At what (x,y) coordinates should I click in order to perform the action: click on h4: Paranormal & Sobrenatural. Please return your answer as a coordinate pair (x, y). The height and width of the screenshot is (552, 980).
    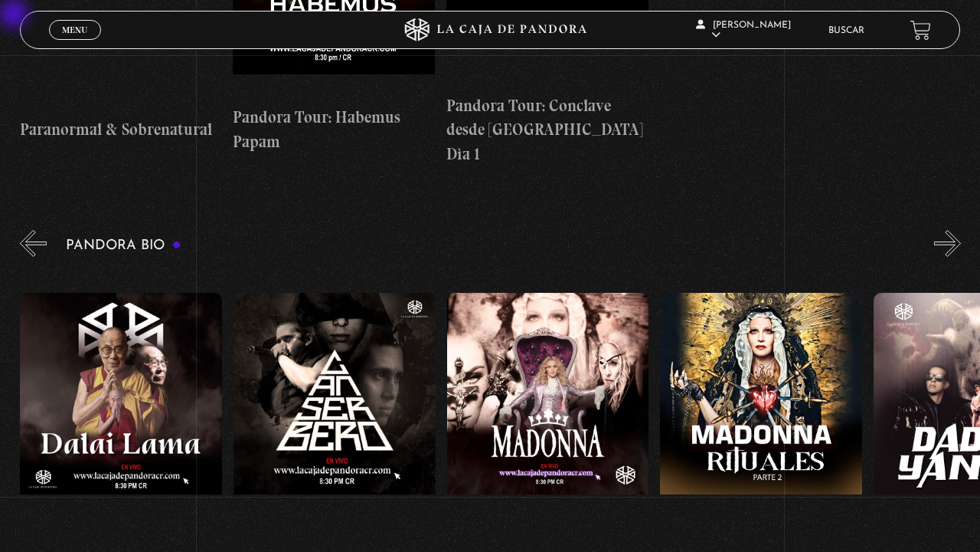
    Looking at the image, I should click on (121, 130).